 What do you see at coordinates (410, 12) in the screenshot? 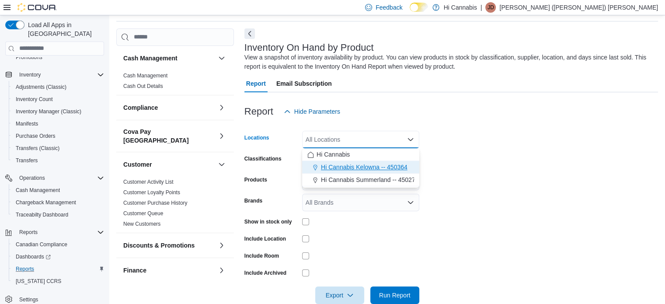
I see `span: Dark Mode` at bounding box center [410, 12].